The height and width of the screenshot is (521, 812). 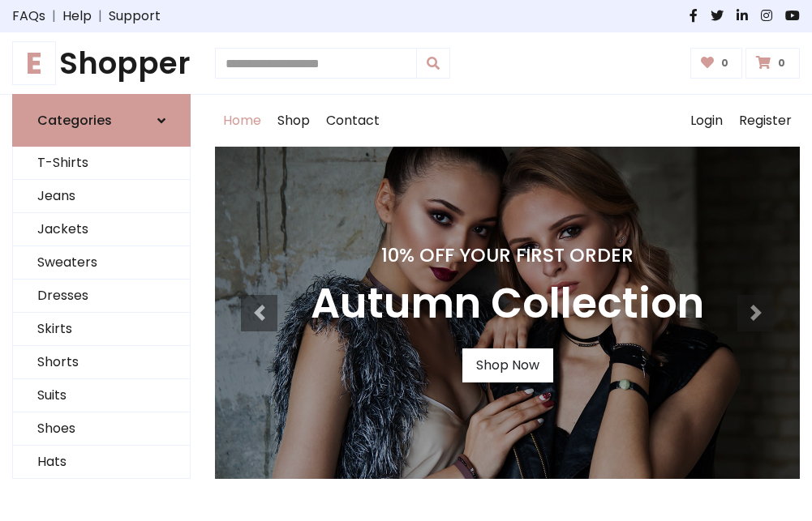 What do you see at coordinates (102, 262) in the screenshot?
I see `a: Sweaters` at bounding box center [102, 262].